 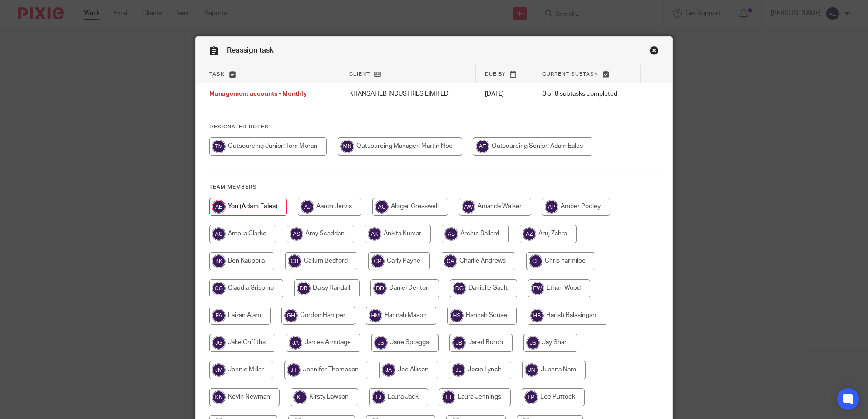 What do you see at coordinates (360, 74) in the screenshot?
I see `span: Client` at bounding box center [360, 74].